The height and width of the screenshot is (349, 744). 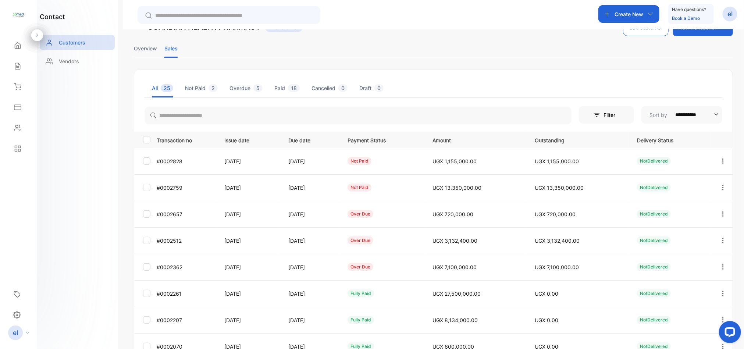 I want to click on a: Customers, so click(x=77, y=42).